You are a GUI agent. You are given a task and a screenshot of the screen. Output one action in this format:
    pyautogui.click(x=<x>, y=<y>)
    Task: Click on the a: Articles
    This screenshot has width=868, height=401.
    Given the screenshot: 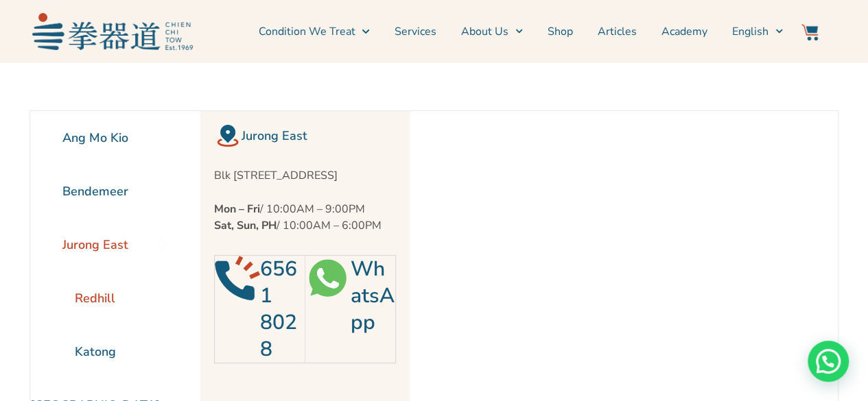 What is the action you would take?
    pyautogui.click(x=617, y=32)
    